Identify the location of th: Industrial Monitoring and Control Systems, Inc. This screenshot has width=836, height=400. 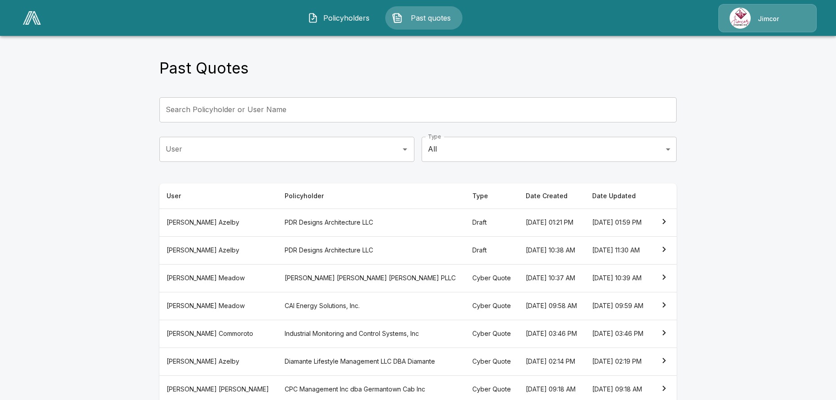
(371, 334).